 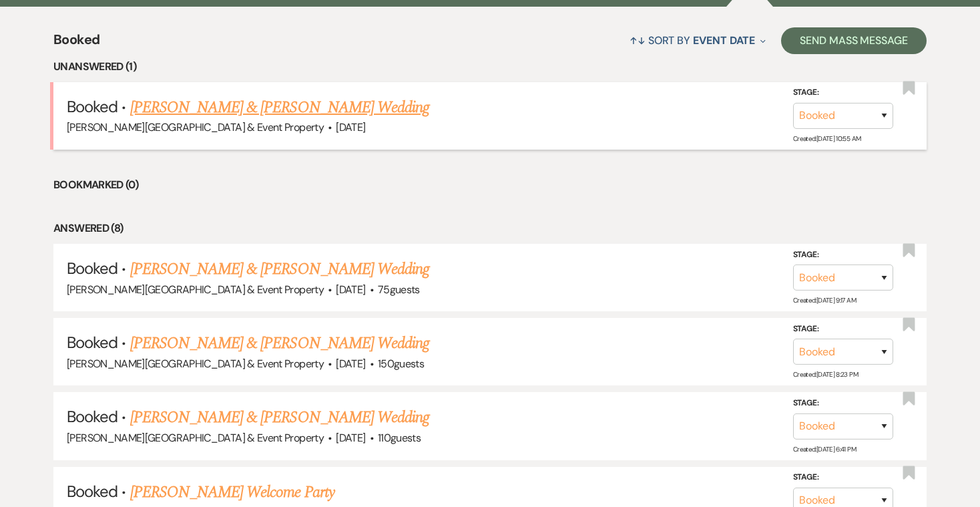 What do you see at coordinates (723, 40) in the screenshot?
I see `span: Event Date` at bounding box center [723, 40].